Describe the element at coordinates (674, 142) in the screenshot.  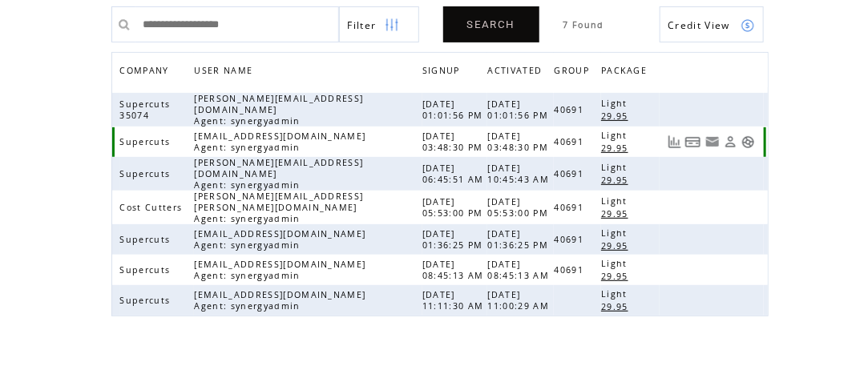
I see `a: View Usage` at that location.